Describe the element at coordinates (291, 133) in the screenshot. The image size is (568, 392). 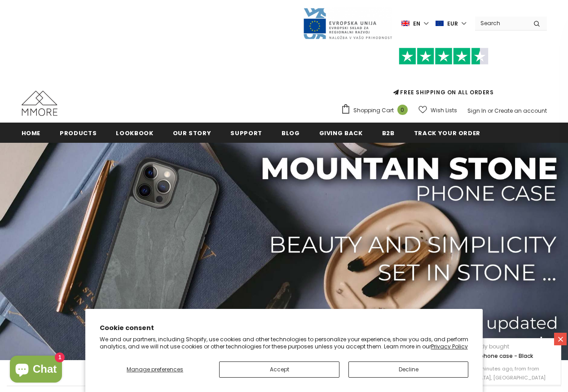
I see `span: Blog` at that location.